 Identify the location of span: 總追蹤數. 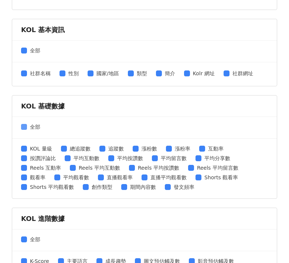
(80, 149).